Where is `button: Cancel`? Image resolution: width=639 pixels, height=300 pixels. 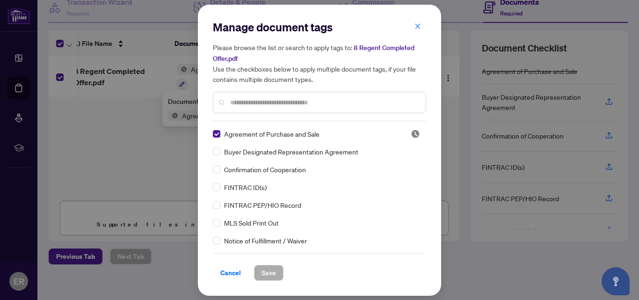
button: Cancel is located at coordinates (230, 273).